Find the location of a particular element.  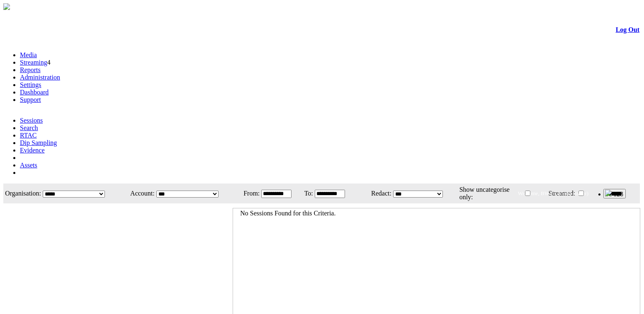

td: Account: is located at coordinates (139, 193).